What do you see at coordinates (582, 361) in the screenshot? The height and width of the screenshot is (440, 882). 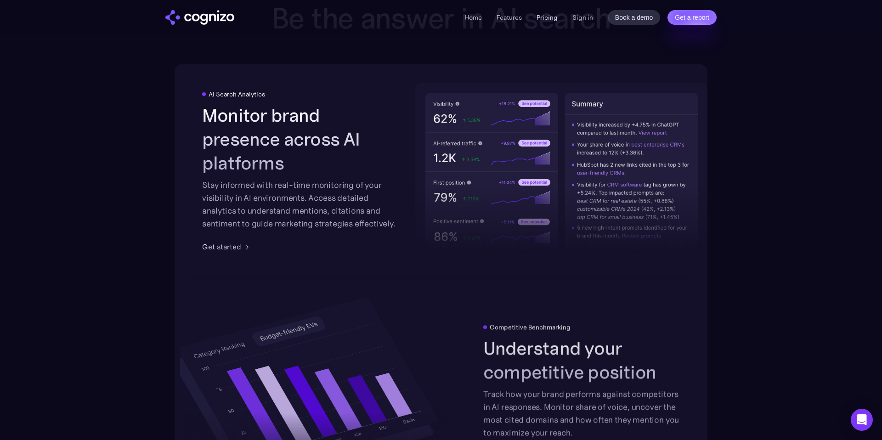 I see `h2: Understand your competitive position` at bounding box center [582, 361].